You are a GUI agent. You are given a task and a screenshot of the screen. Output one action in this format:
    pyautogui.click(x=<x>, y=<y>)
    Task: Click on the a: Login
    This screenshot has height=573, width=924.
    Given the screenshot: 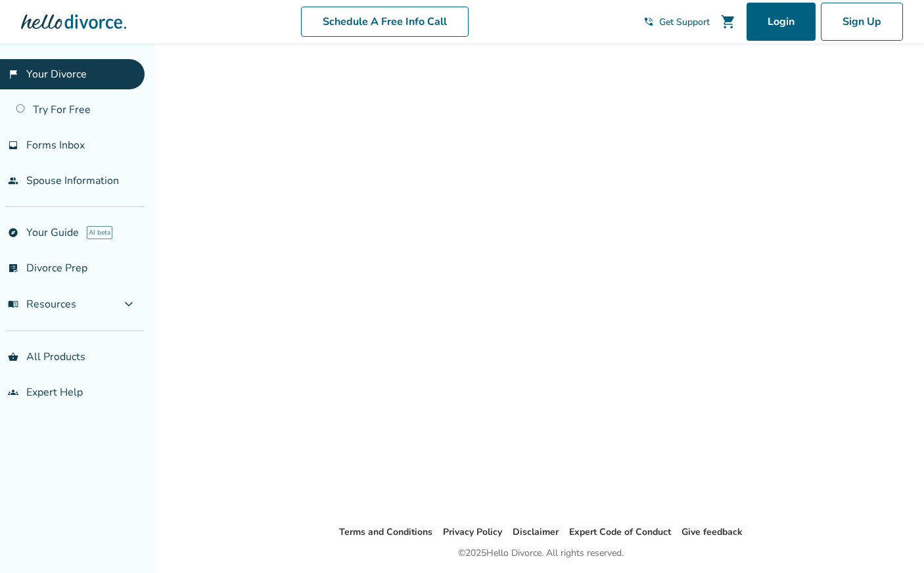 What is the action you would take?
    pyautogui.click(x=781, y=22)
    